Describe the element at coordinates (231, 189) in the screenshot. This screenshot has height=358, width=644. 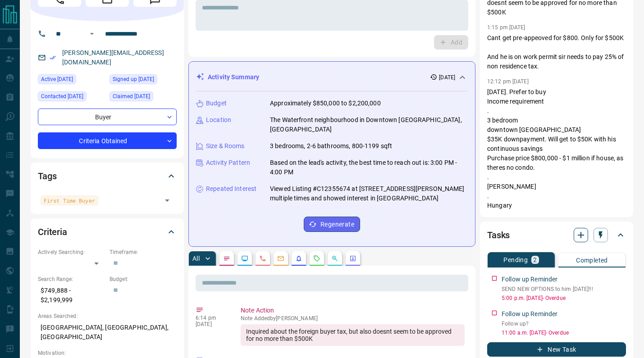
I see `p: Repeated Interest` at that location.